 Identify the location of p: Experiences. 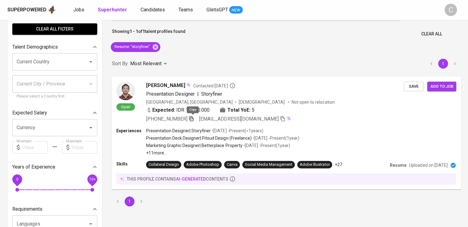
(131, 131).